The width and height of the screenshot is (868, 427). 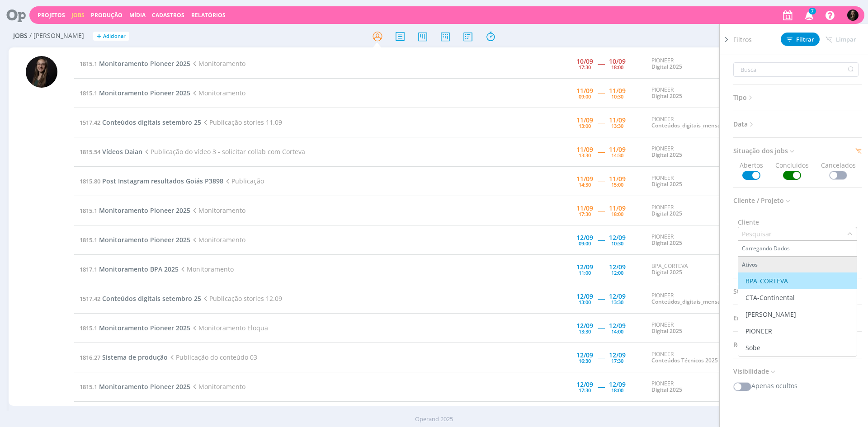 I want to click on a: Conteúdos Técnicos 2025, so click(x=685, y=360).